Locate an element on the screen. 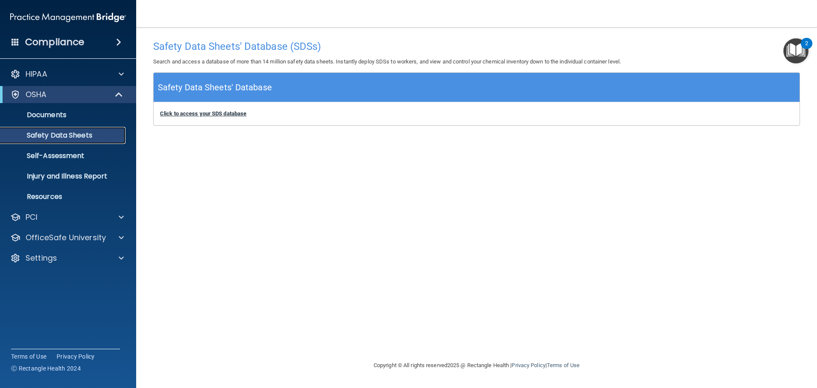 This screenshot has height=388, width=817. p: Settings is located at coordinates (41, 258).